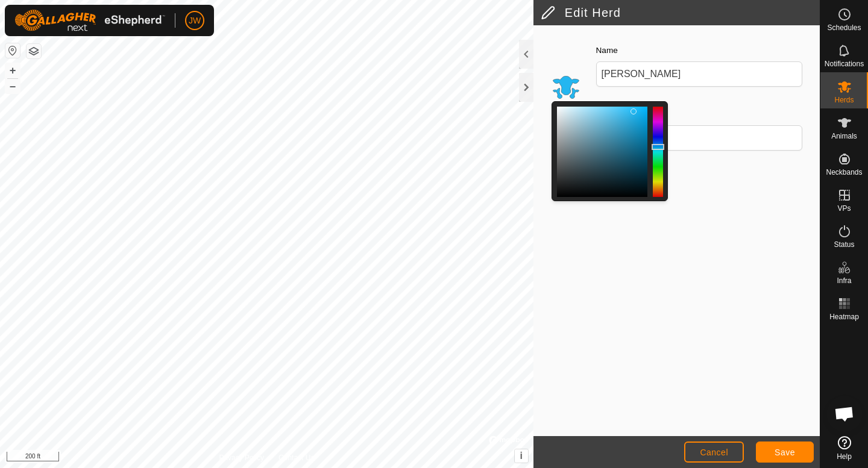 This screenshot has height=468, width=868. I want to click on button: Reset Map, so click(13, 51).